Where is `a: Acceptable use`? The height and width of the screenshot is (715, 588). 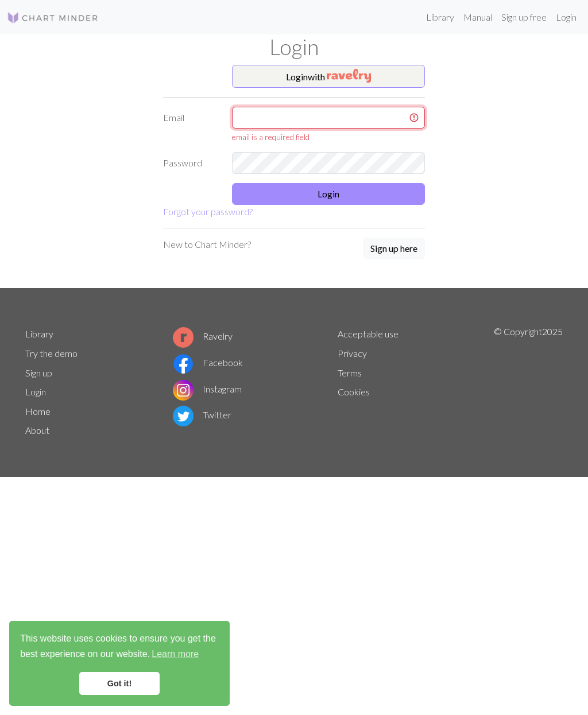 a: Acceptable use is located at coordinates (368, 334).